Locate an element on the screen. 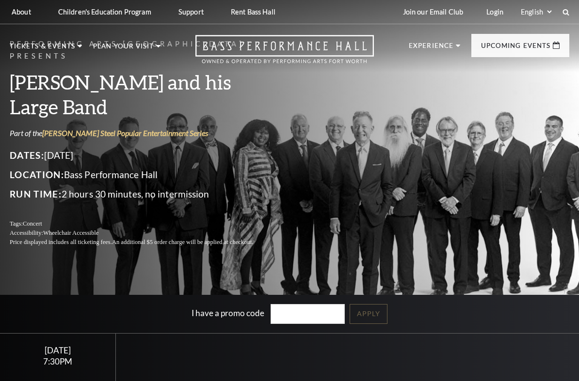  span: Wheelchair Accessible is located at coordinates (71, 233).